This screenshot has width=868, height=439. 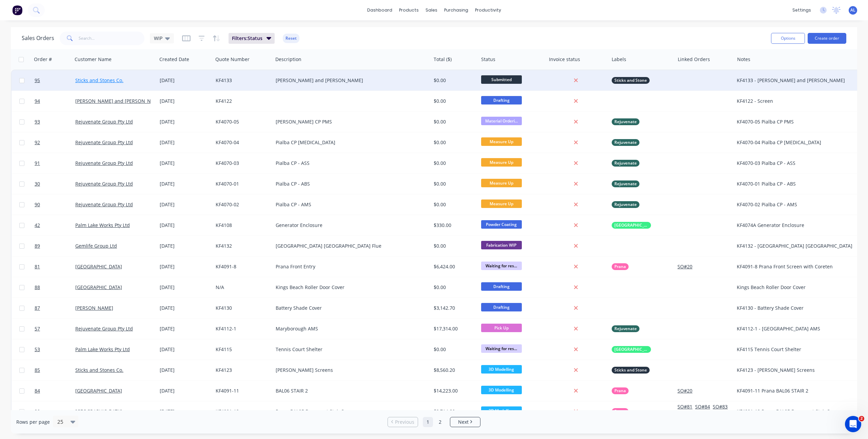 What do you see at coordinates (242, 246) in the screenshot?
I see `div: KF4132` at bounding box center [242, 246].